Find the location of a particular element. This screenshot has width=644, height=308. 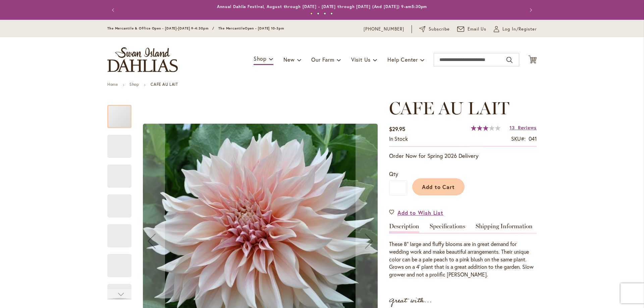

button: 3 of 4 is located at coordinates (325, 13).